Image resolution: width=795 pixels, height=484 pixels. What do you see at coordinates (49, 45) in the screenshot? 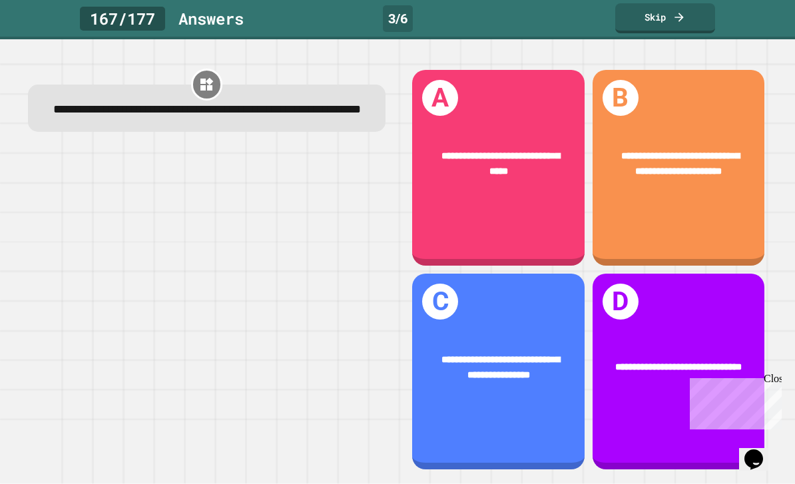
I see `div: Chat with us now!Close` at bounding box center [49, 45].